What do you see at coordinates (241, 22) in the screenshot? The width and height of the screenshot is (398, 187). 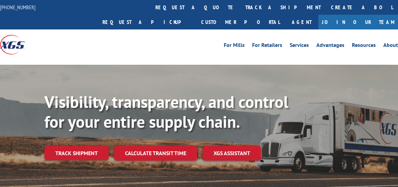 I see `a: Customer Portal` at bounding box center [241, 22].